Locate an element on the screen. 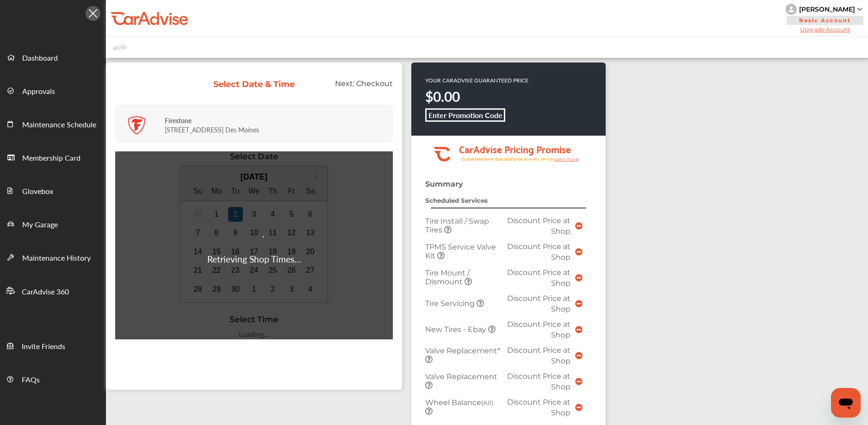  b: Enter Promotion Code is located at coordinates (466, 114).